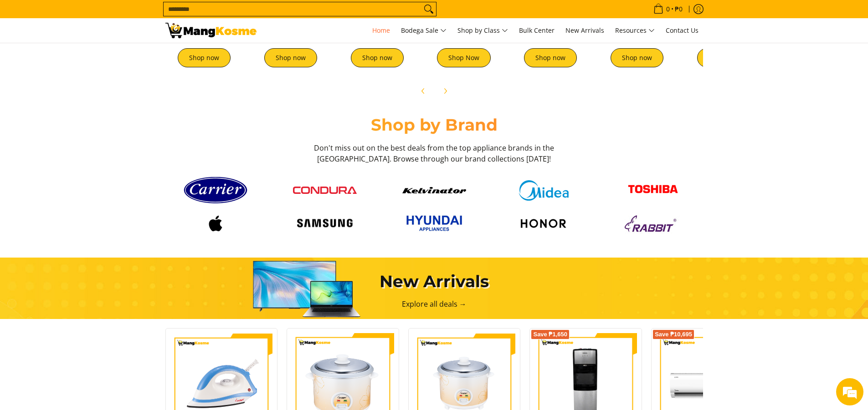  Describe the element at coordinates (381, 31) in the screenshot. I see `a: Home` at that location.